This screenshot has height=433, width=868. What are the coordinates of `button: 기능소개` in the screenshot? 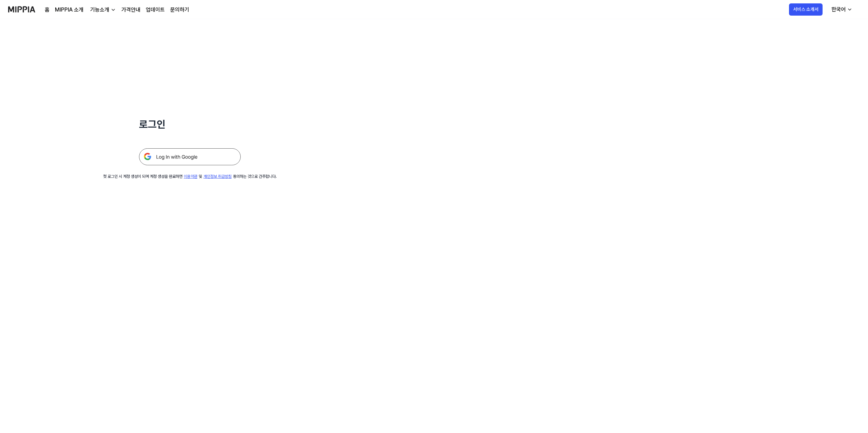 It's located at (103, 10).